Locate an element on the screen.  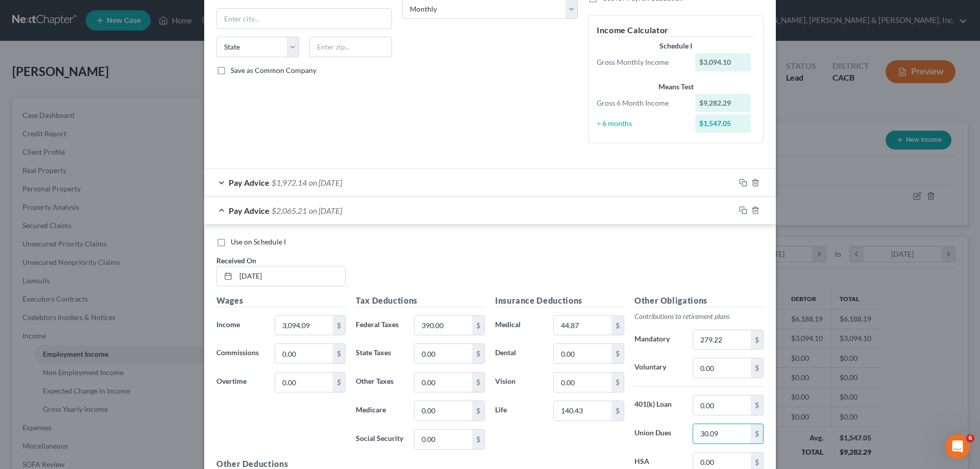
input: MM/DD/YYYY is located at coordinates (290, 276).